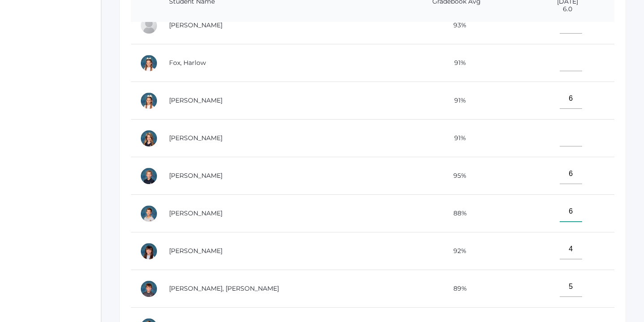  I want to click on div: Atziri Hernandez, so click(148, 251).